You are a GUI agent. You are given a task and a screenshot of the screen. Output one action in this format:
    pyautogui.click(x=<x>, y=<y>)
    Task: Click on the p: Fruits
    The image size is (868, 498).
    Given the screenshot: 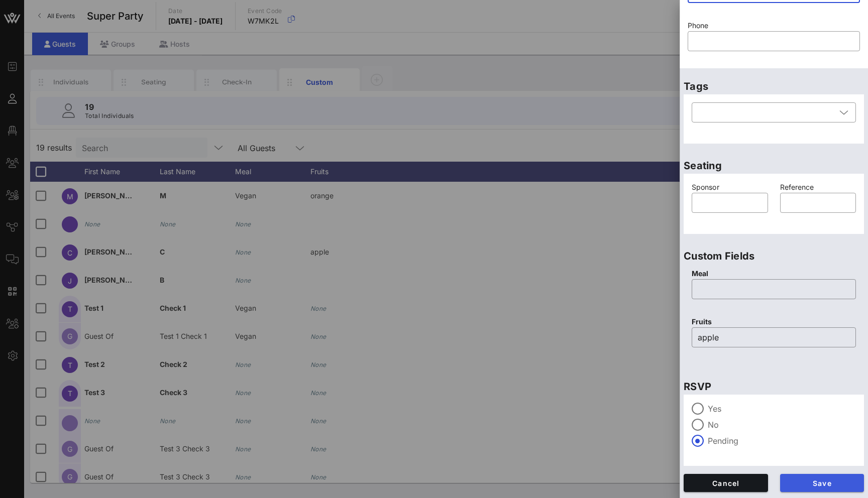 What is the action you would take?
    pyautogui.click(x=773, y=322)
    